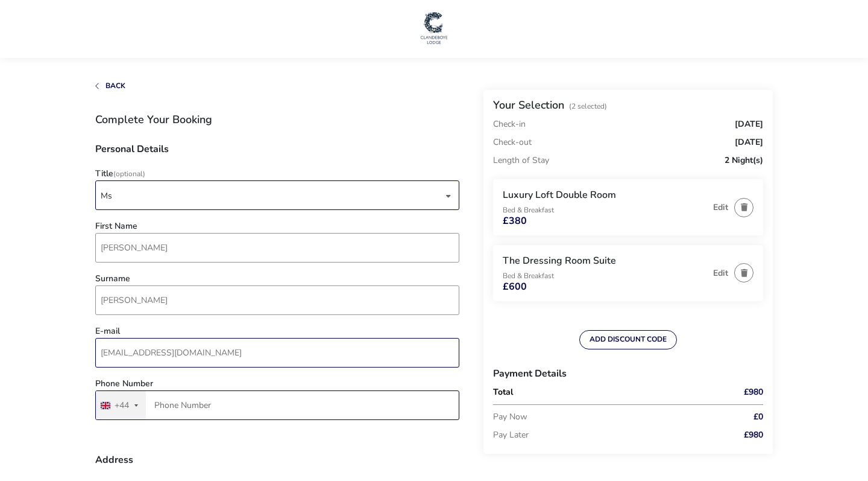  Describe the element at coordinates (509, 124) in the screenshot. I see `p: Check-in` at that location.